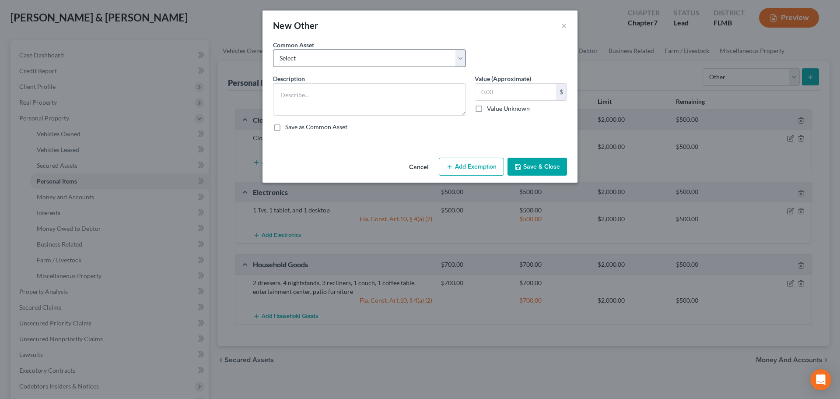 The image size is (840, 399). What do you see at coordinates (294, 45) in the screenshot?
I see `label: Common Asset` at bounding box center [294, 45].